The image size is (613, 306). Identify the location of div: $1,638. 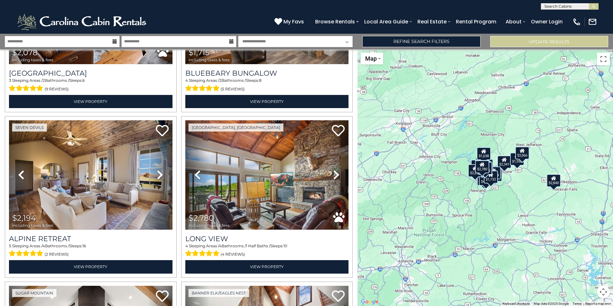
(484, 154).